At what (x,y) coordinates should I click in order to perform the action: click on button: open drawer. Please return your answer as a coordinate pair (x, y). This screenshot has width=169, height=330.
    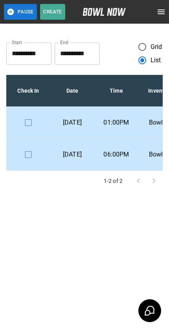
    Looking at the image, I should click on (162, 12).